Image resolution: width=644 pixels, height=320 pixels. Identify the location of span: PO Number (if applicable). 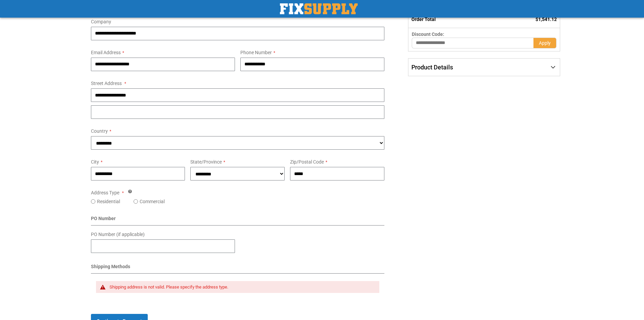
(118, 234).